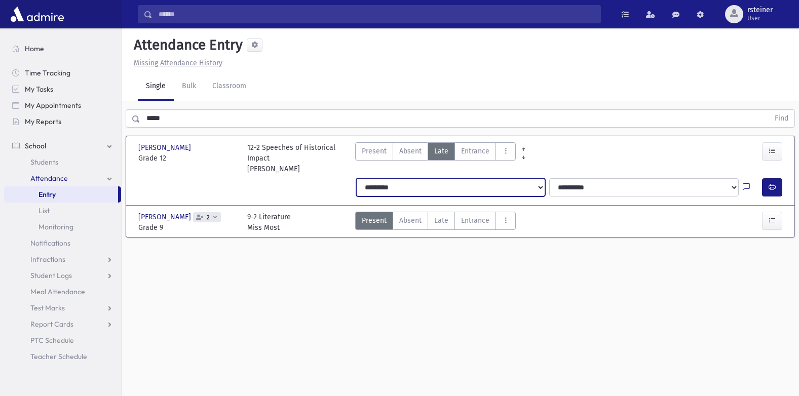  I want to click on span: Teacher Schedule, so click(59, 357).